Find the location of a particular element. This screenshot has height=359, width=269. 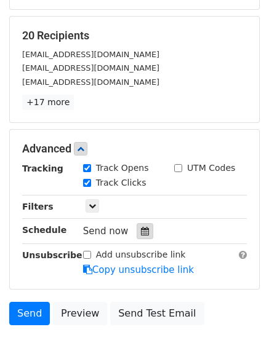

strong: Tracking is located at coordinates (42, 169).